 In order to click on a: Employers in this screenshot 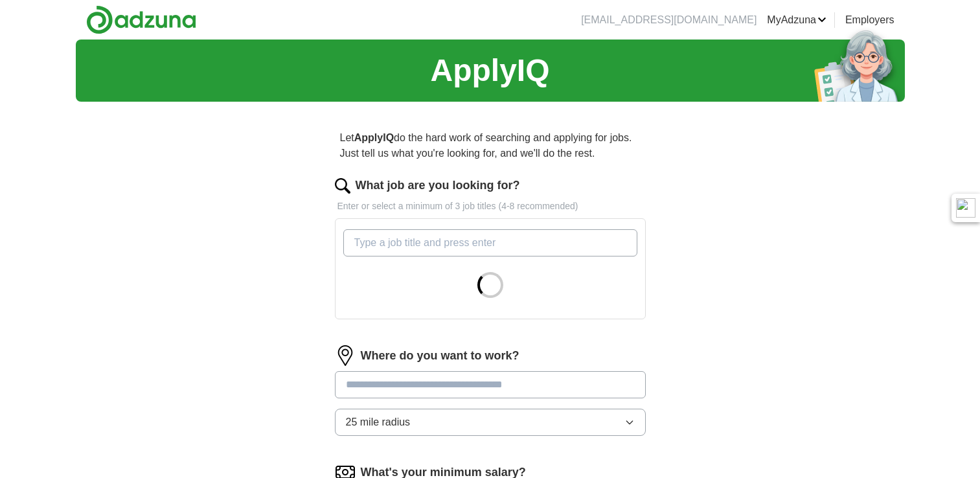, I will do `click(870, 20)`.